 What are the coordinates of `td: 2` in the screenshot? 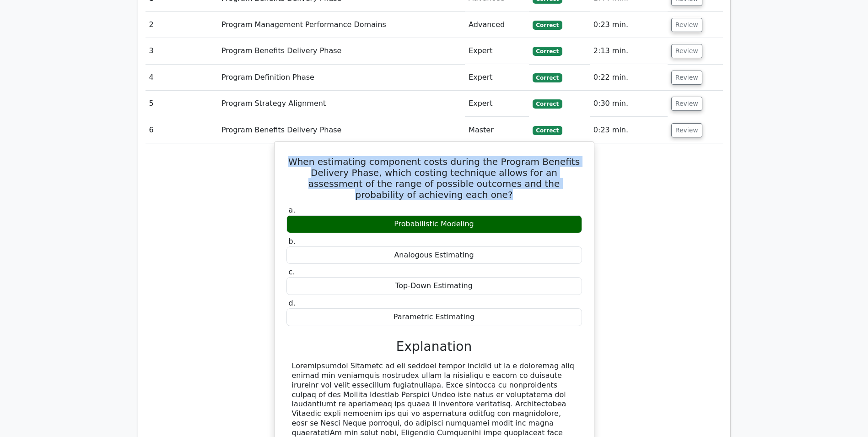 It's located at (181, 25).